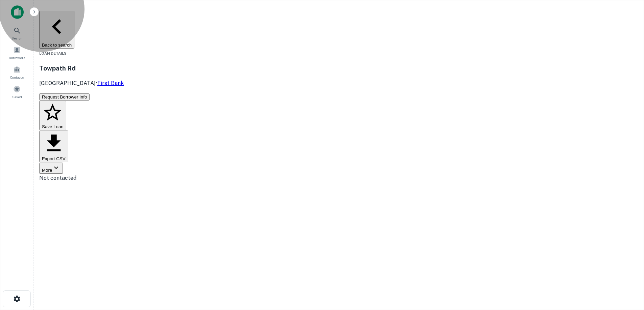 Image resolution: width=644 pixels, height=310 pixels. Describe the element at coordinates (17, 33) in the screenshot. I see `div: Search` at that location.